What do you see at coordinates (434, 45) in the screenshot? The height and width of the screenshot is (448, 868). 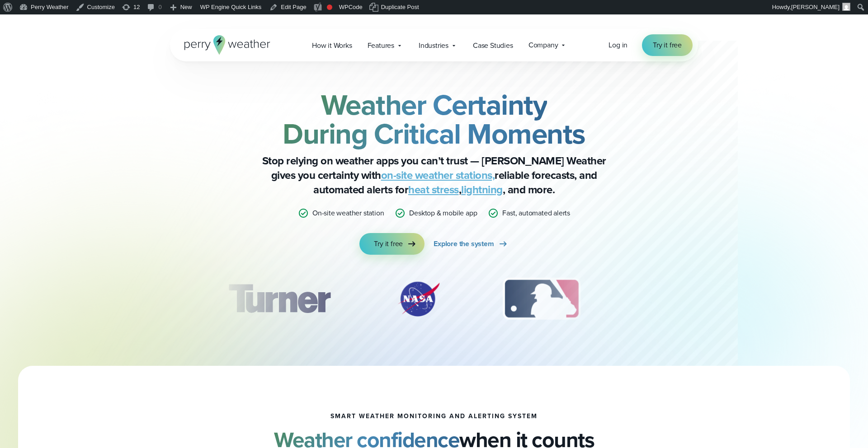 I see `span: Industries` at bounding box center [434, 45].